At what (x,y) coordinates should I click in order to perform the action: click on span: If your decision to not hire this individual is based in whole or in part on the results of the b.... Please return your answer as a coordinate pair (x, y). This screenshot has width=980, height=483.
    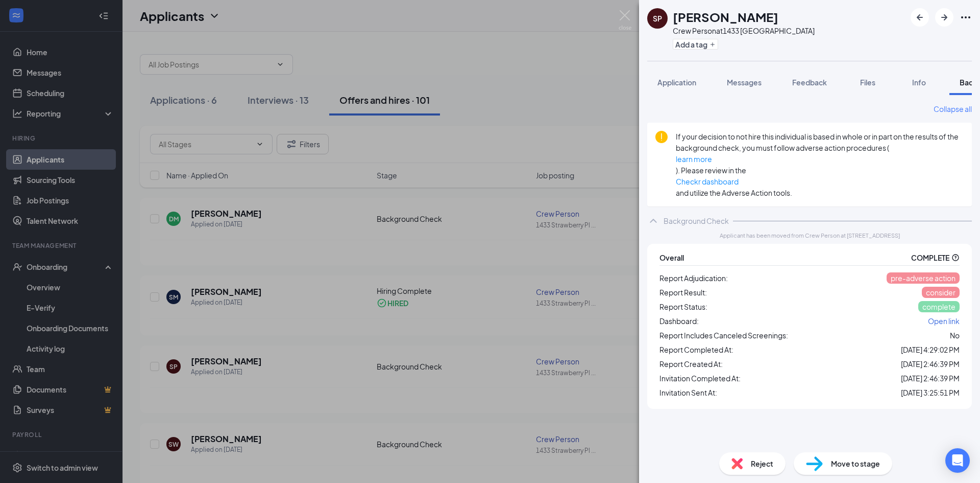
    Looking at the image, I should click on (820, 164).